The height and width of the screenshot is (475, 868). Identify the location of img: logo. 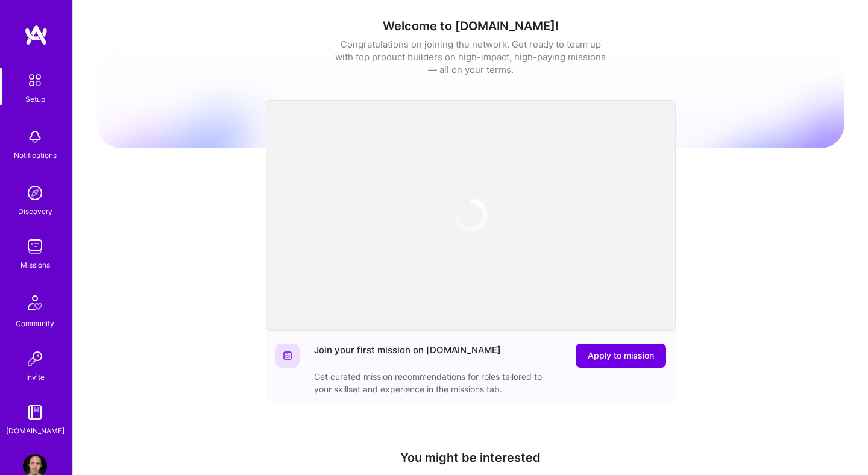
(36, 35).